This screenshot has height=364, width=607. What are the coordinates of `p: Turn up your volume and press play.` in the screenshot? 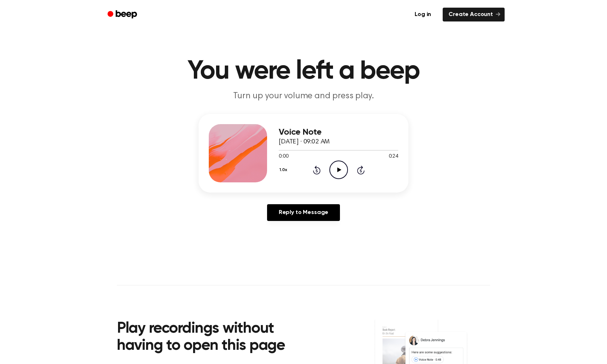 It's located at (303, 96).